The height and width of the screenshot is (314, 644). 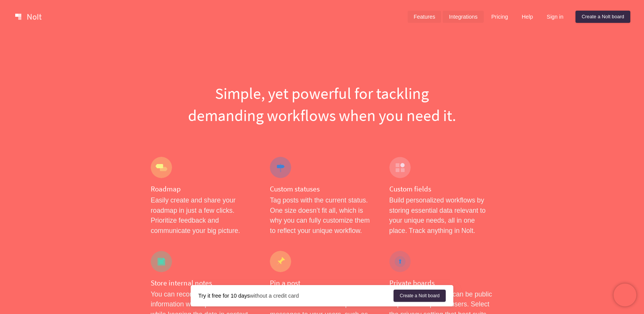 What do you see at coordinates (424, 17) in the screenshot?
I see `a: Features` at bounding box center [424, 17].